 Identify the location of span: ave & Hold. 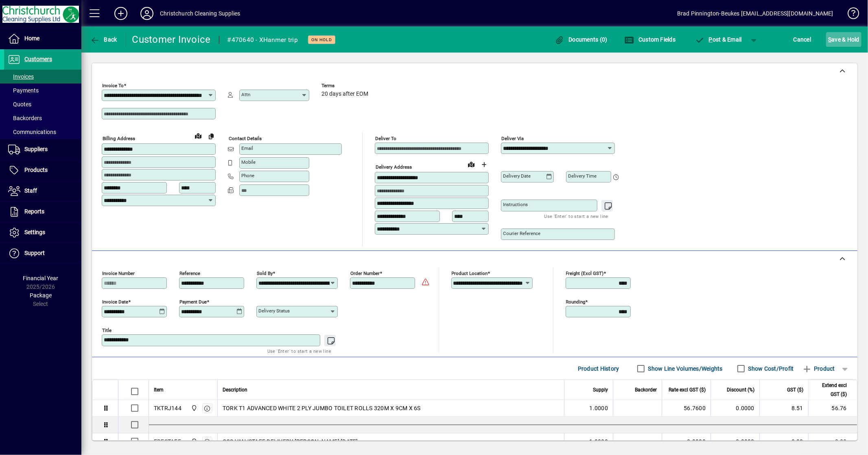
(844, 39).